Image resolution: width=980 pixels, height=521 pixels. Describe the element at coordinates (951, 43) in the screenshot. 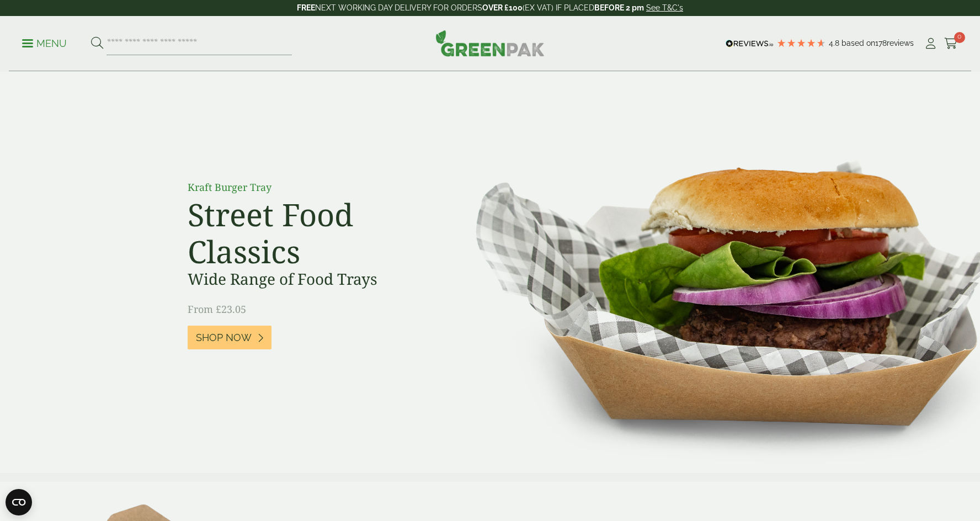

I see `i: Cart` at that location.